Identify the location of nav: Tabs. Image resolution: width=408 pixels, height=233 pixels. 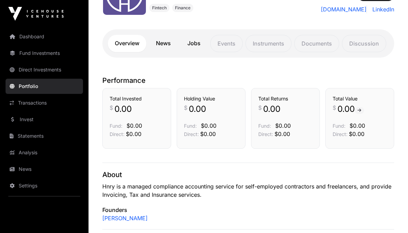
(248, 44).